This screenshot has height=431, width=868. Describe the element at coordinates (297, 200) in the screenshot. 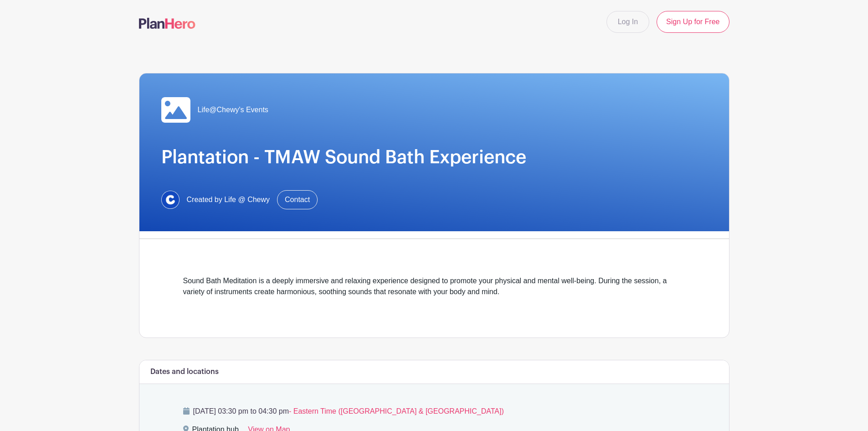

I see `a: Contact` at that location.